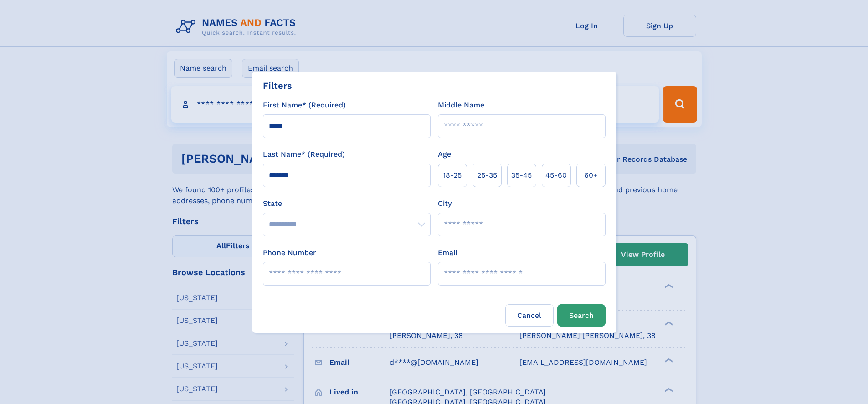 Image resolution: width=868 pixels, height=404 pixels. What do you see at coordinates (347, 204) in the screenshot?
I see `label: State` at bounding box center [347, 204].